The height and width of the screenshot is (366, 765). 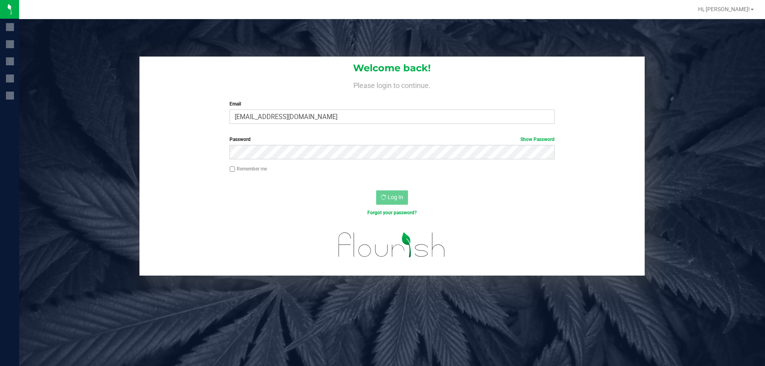 I want to click on h4: Please login to continue., so click(x=392, y=85).